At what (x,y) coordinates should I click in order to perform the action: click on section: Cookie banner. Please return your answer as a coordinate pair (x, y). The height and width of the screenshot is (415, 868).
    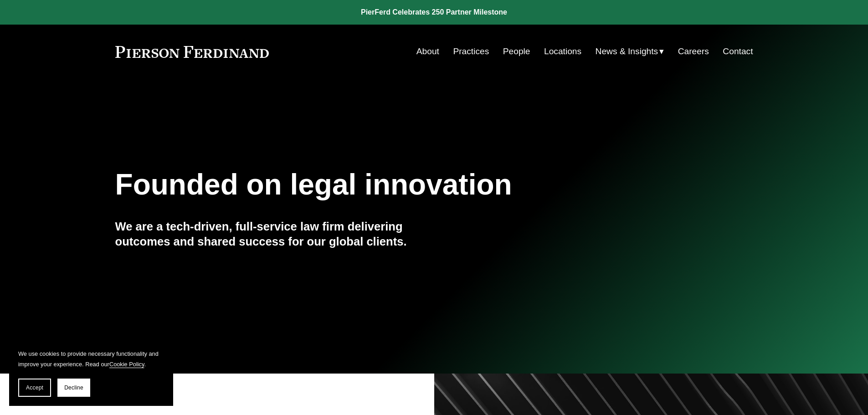
    Looking at the image, I should click on (91, 373).